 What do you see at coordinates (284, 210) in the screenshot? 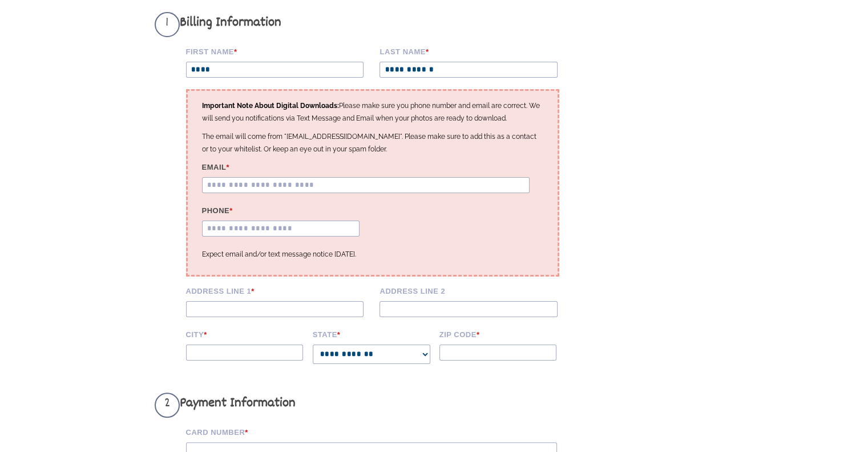
I see `label: Phone` at bounding box center [284, 210].